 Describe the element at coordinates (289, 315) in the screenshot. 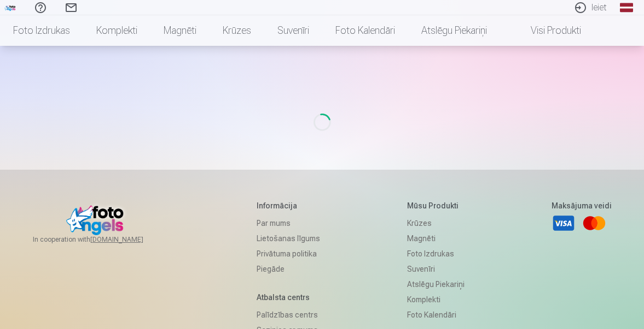

I see `a: Palīdzības centrs` at that location.